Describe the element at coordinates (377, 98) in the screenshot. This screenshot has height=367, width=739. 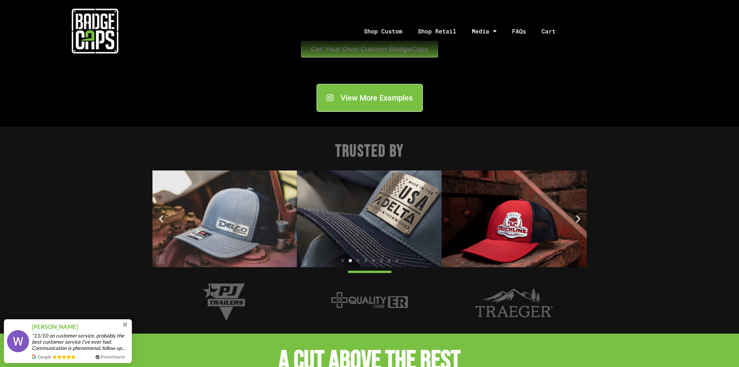
I see `span: View More Examples` at that location.